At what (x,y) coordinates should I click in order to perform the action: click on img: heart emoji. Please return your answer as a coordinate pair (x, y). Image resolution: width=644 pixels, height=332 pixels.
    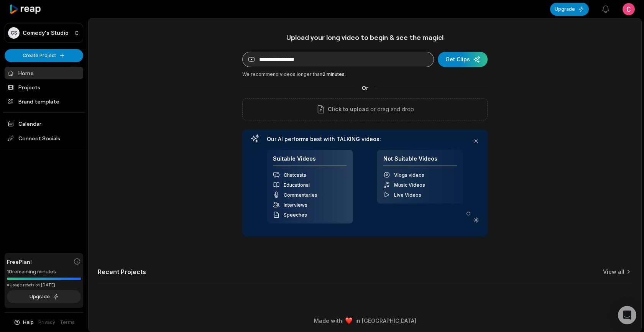
    Looking at the image, I should click on (349, 321).